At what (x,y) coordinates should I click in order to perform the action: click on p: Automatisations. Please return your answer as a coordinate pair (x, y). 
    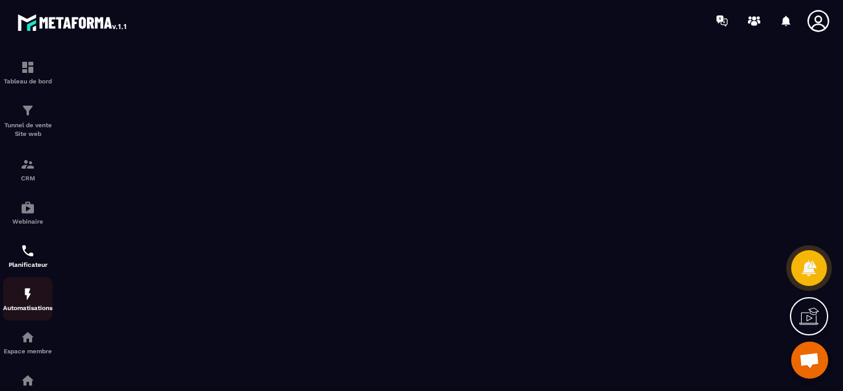
    Looking at the image, I should click on (28, 307).